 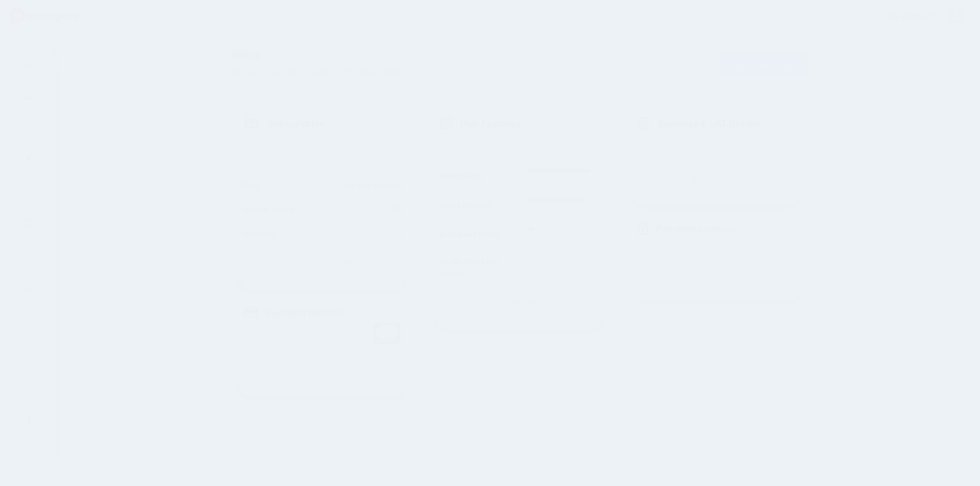 I want to click on span: 0, so click(x=400, y=233).